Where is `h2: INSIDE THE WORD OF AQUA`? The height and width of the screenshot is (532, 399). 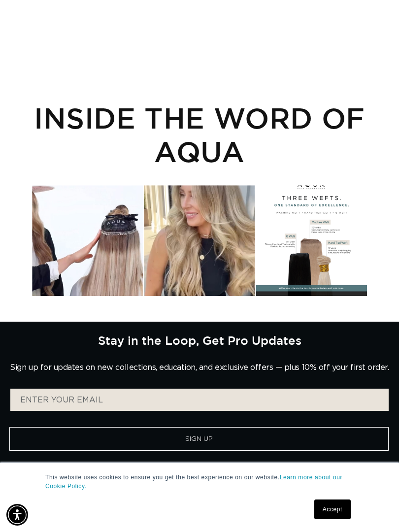
h2: INSIDE THE WORD OF AQUA is located at coordinates (200, 134).